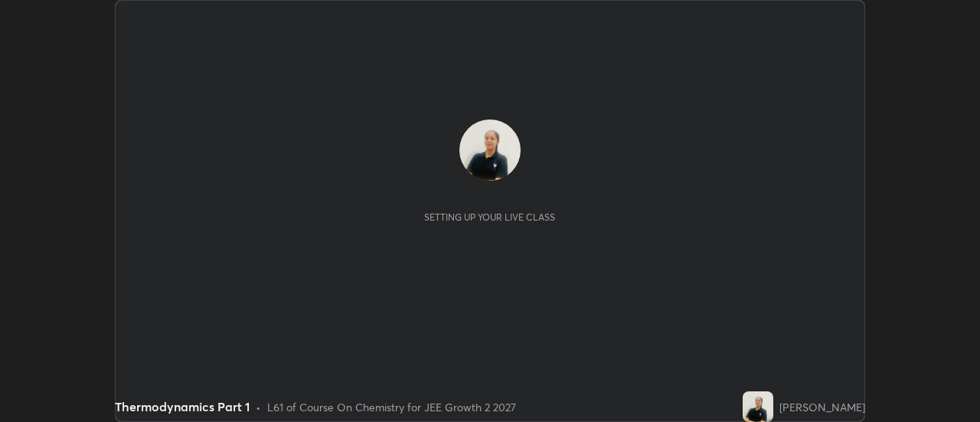 The image size is (980, 422). I want to click on div: Setting up your live class, so click(489, 217).